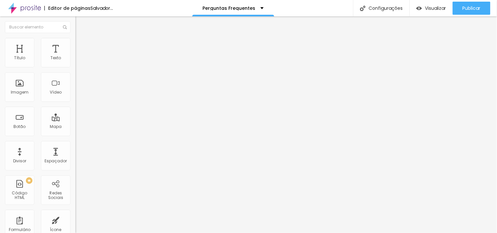  What do you see at coordinates (56, 92) in the screenshot?
I see `font: Vídeo` at bounding box center [56, 92].